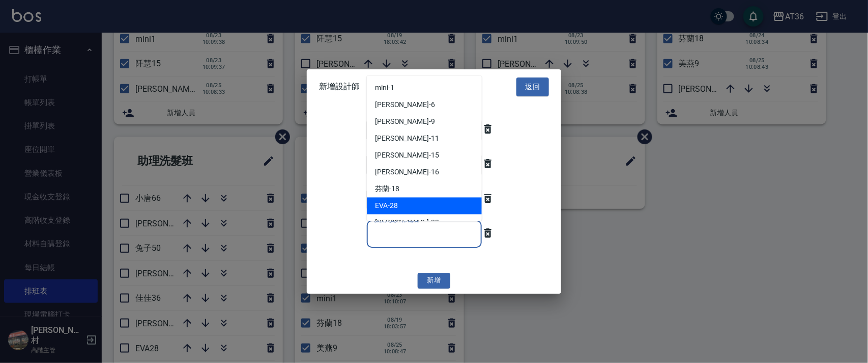 This screenshot has height=363, width=868. I want to click on button: 新增, so click(434, 280).